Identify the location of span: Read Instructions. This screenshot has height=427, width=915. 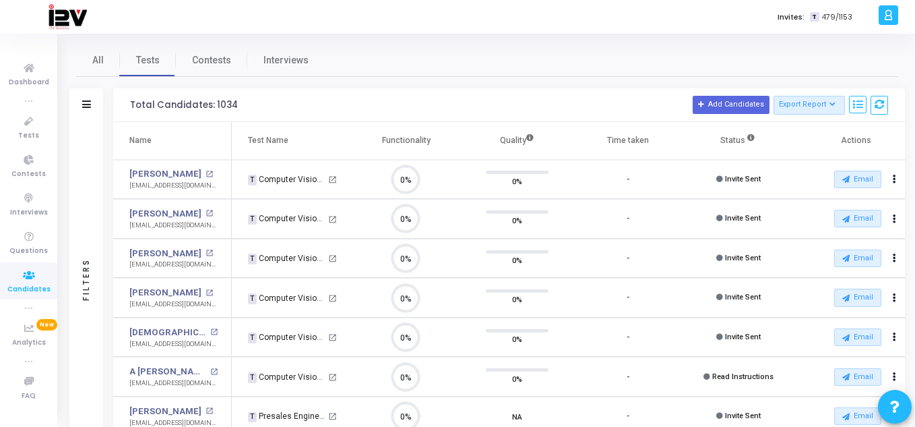
(743, 376).